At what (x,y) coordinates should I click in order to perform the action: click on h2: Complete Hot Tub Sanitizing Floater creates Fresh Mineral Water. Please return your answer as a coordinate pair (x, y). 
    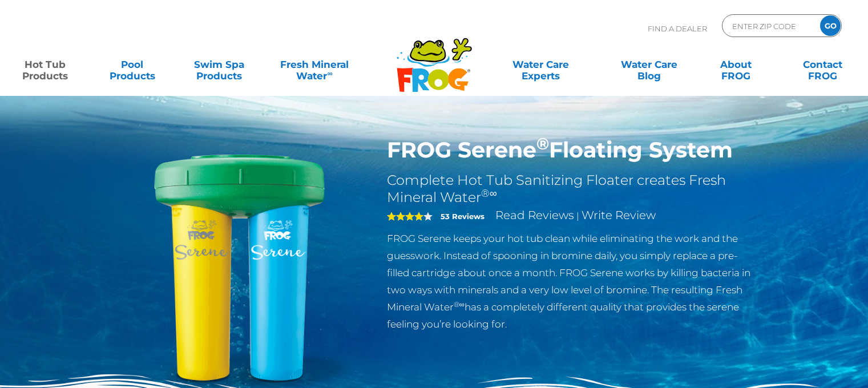
    Looking at the image, I should click on (573, 189).